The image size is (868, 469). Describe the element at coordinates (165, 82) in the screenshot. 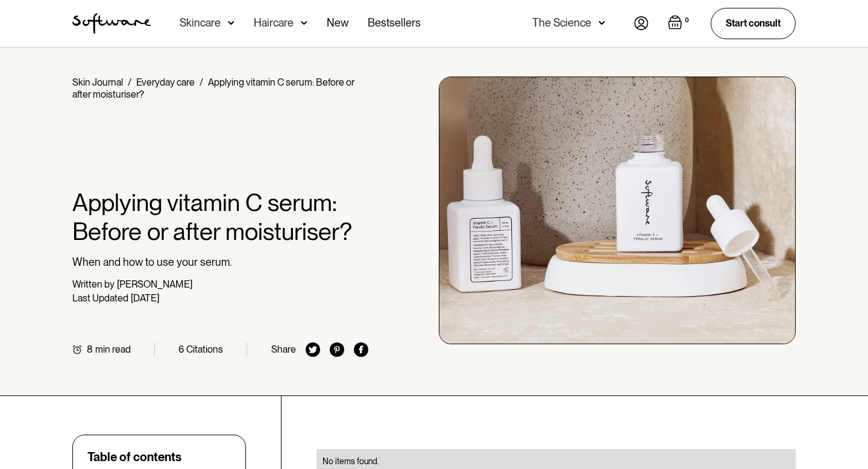

I see `a: Everyday care` at that location.